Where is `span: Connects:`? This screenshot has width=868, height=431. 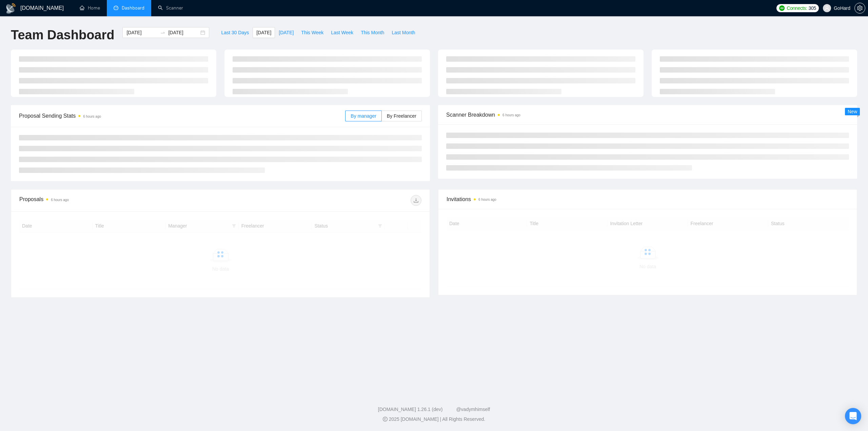
span: Connects: is located at coordinates (797, 8).